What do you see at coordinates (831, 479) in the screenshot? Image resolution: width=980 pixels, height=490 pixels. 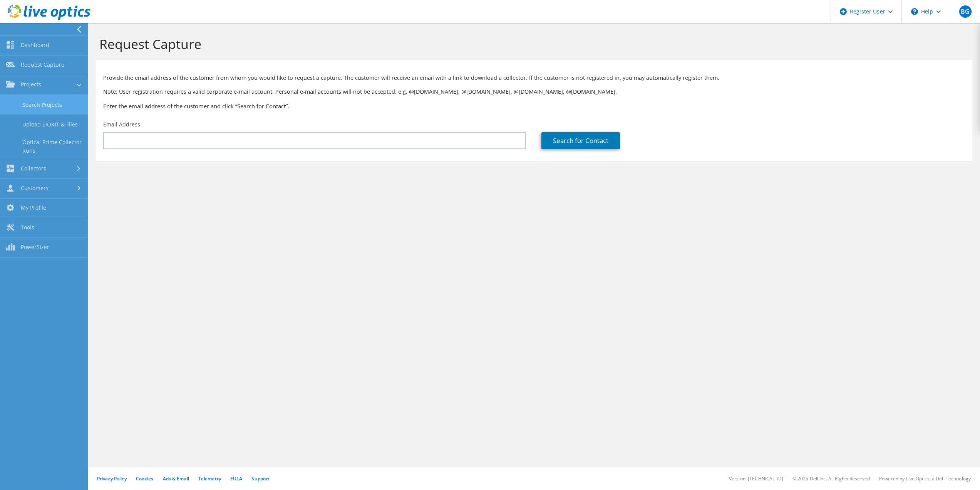 I see `li: © 2025 Dell Inc. All Rights Reserved` at bounding box center [831, 479].